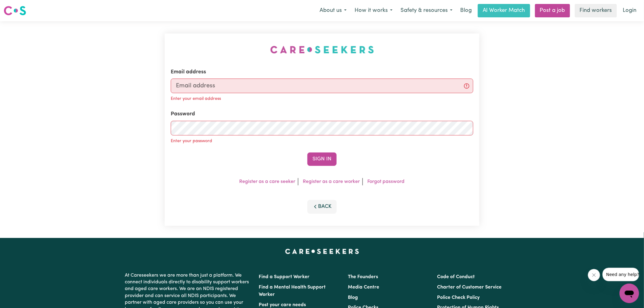 Image resolution: width=644 pixels, height=308 pixels. Describe the element at coordinates (322, 252) in the screenshot. I see `a: Careseekers home page` at that location.